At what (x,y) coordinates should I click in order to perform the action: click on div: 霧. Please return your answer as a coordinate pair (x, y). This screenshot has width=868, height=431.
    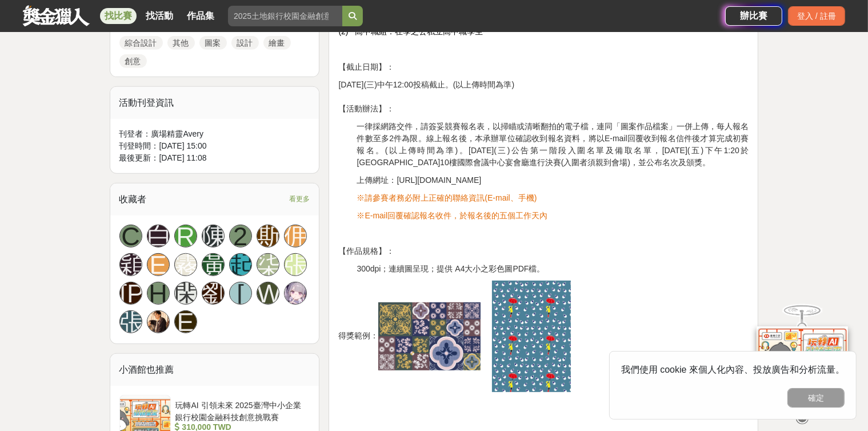
    Looking at the image, I should click on (186, 265).